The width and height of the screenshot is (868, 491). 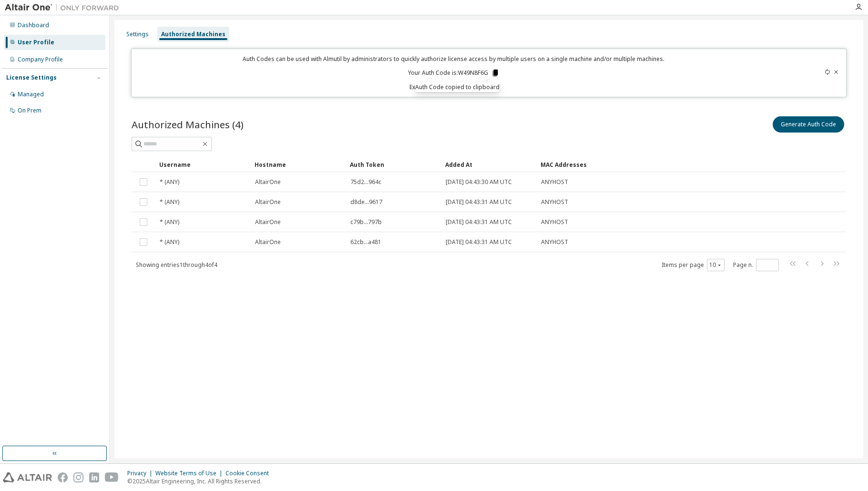 I want to click on div: MAC Addresses, so click(x=645, y=164).